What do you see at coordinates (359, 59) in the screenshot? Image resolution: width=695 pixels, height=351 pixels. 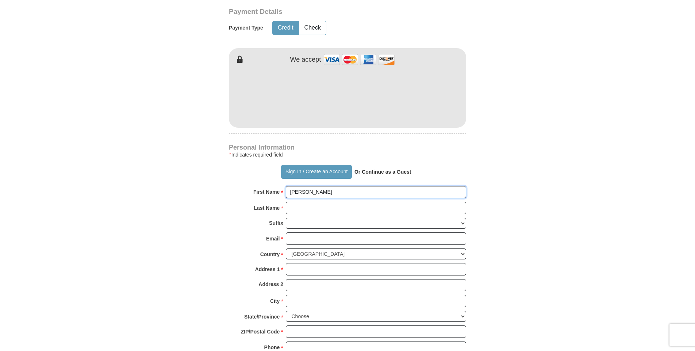 I see `img: credit cards accepted` at bounding box center [359, 59].